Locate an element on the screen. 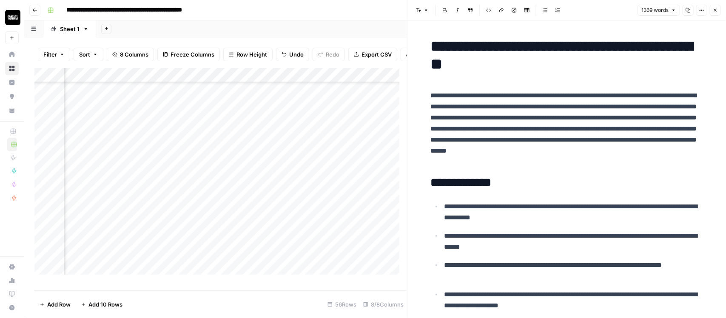  button: Export CSV is located at coordinates (373, 54).